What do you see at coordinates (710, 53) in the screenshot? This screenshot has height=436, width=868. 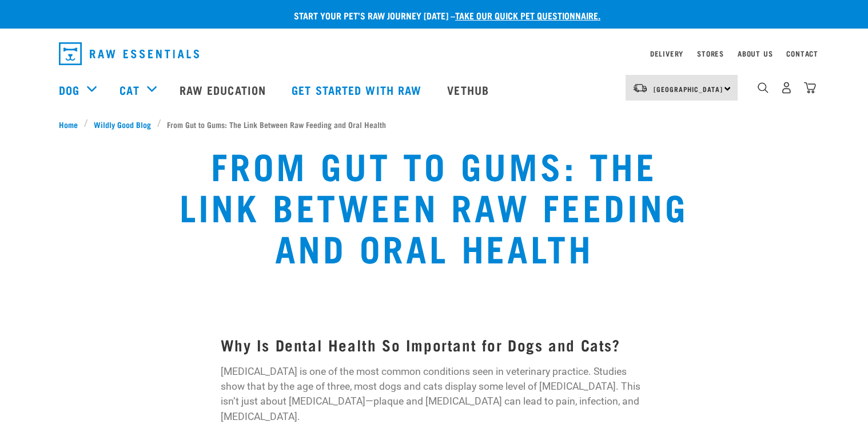 I see `a: Stores` at bounding box center [710, 53].